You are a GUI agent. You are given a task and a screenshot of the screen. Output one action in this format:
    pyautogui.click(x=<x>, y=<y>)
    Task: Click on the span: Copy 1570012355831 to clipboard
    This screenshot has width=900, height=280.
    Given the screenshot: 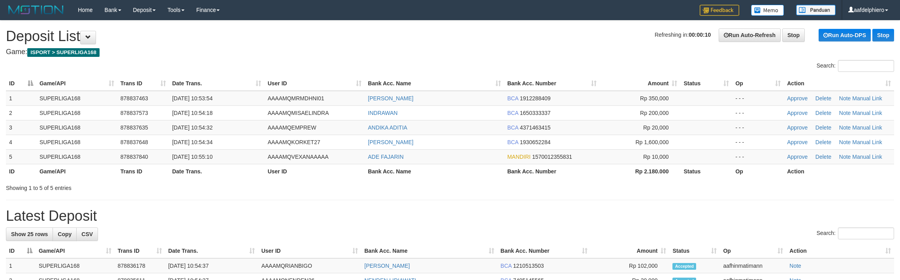 What is the action you would take?
    pyautogui.click(x=552, y=157)
    